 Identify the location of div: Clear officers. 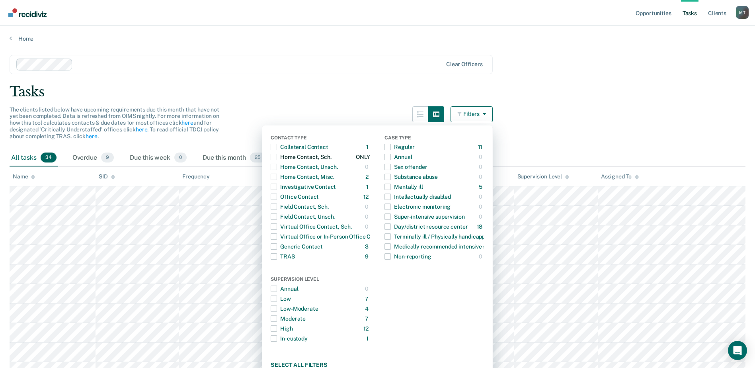
(464, 64).